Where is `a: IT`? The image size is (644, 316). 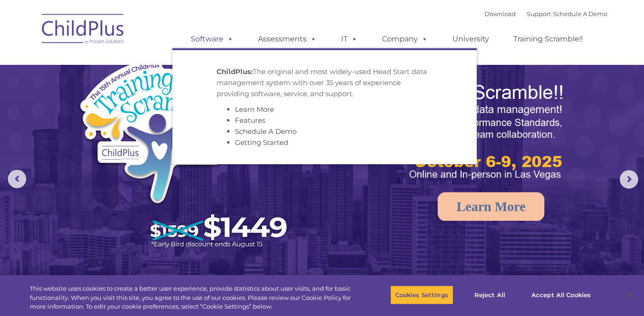
a: IT is located at coordinates (349, 39).